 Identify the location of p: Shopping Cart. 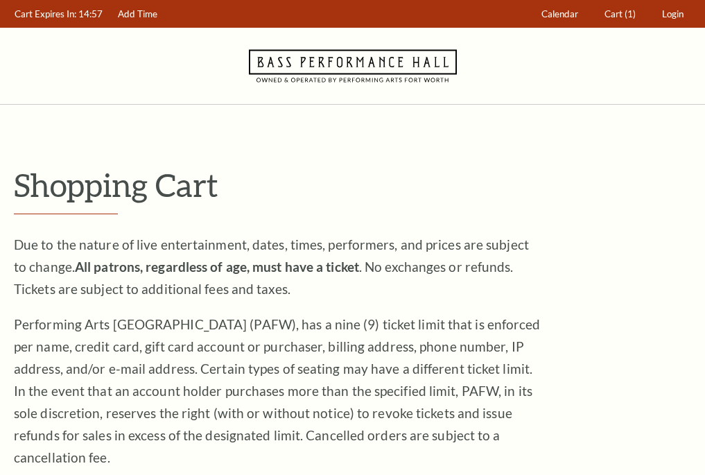
(352, 184).